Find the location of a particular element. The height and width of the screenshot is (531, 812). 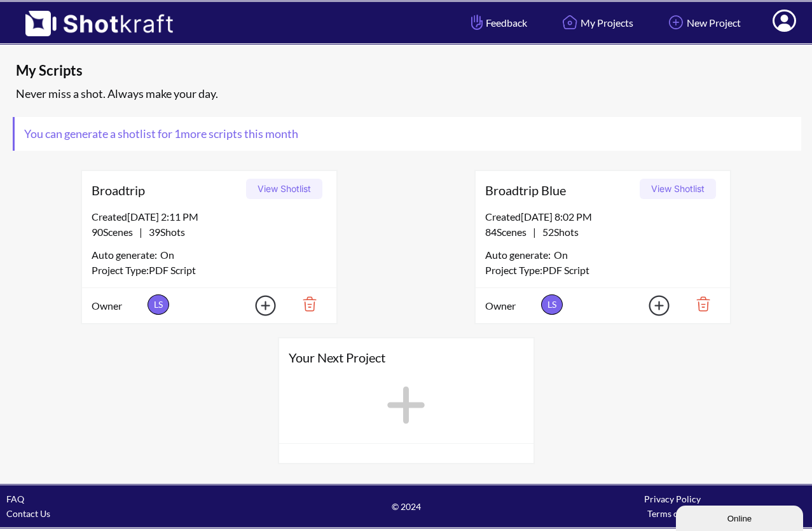

span: Broadtrip is located at coordinates (167, 190).